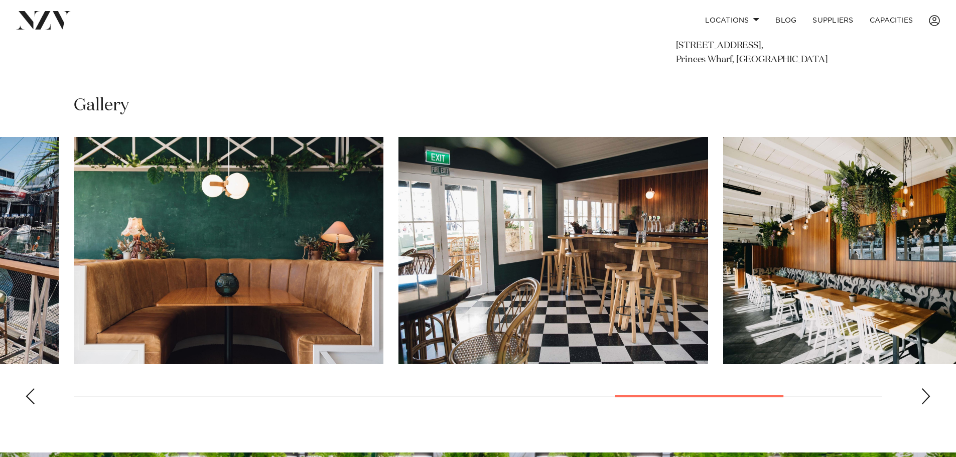  What do you see at coordinates (892, 20) in the screenshot?
I see `a: Capacities` at bounding box center [892, 20].